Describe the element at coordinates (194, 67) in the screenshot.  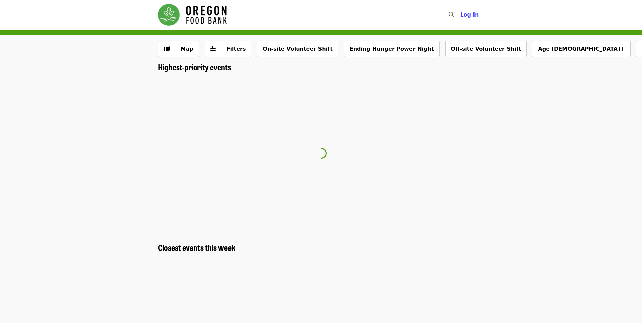
I see `a: Highest-priority events` at that location.